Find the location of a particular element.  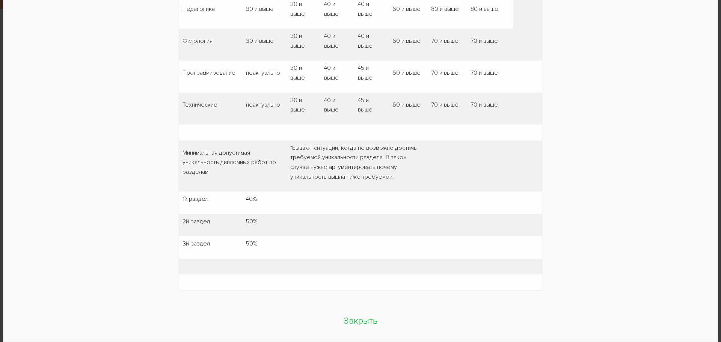

p: 2й раздел is located at coordinates (210, 222).